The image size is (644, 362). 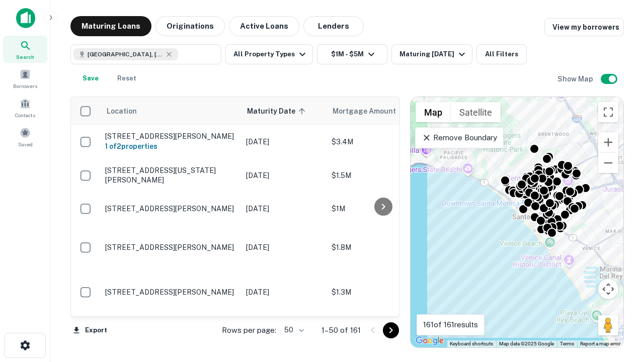 What do you see at coordinates (381, 111) in the screenshot?
I see `th: Mortgage Amount` at bounding box center [381, 111].